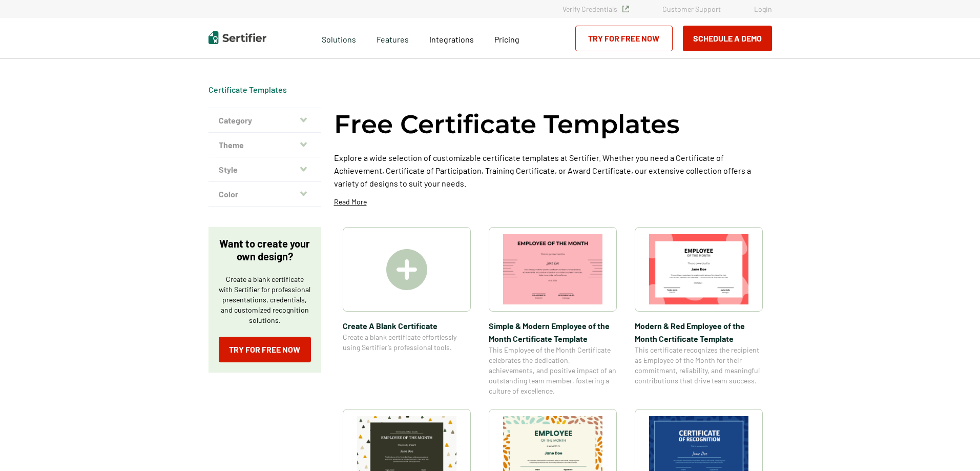 The image size is (980, 471). Describe the element at coordinates (698, 269) in the screenshot. I see `img: Modern & Red Employee of the Month Certificate Template` at that location.